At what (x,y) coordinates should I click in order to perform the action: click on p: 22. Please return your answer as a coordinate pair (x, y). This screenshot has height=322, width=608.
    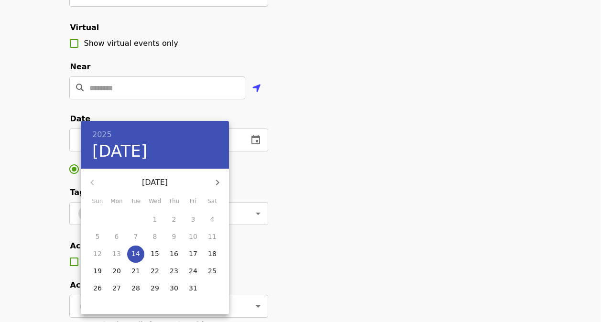
    Looking at the image, I should click on (155, 271).